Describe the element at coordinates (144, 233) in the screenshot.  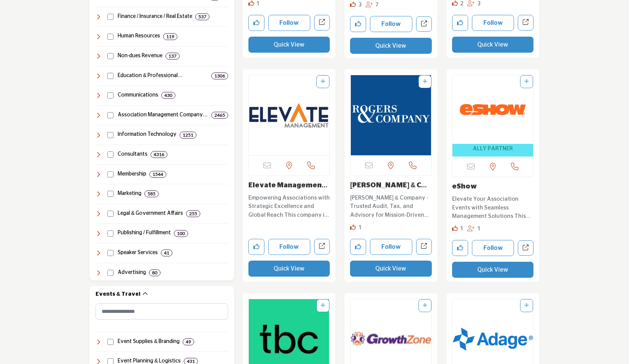
I see `h4: Publishing / Fulfillment: Solutions for creating, distributing, and managing publications, direct...` at that location.